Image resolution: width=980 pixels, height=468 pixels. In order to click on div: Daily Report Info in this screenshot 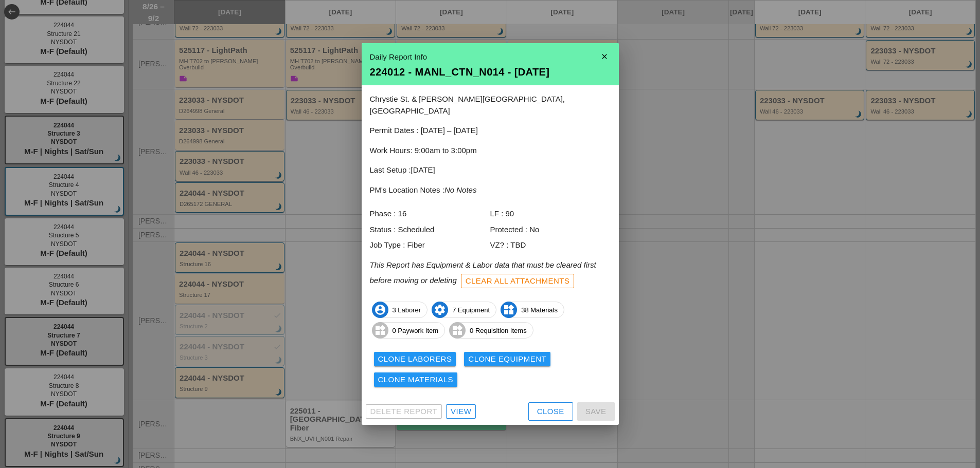, I will do `click(490, 57)`.